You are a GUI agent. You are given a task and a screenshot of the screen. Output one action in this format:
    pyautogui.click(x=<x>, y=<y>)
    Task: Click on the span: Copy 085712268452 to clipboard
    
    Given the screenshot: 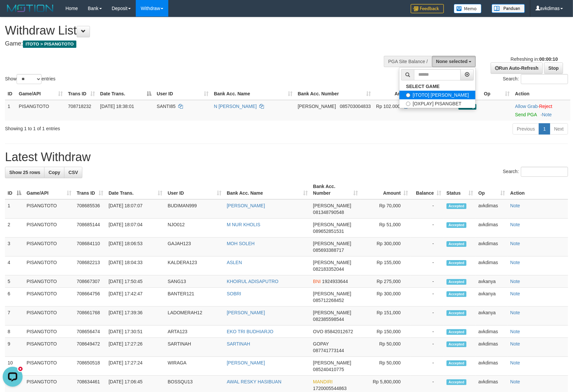 What is the action you would take?
    pyautogui.click(x=328, y=300)
    